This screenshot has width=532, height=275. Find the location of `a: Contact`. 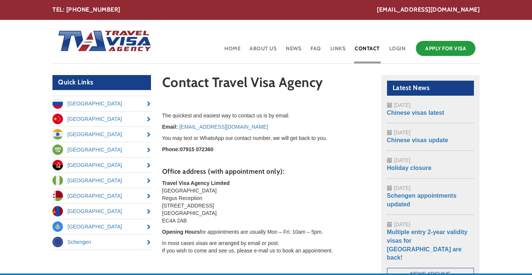

a: Contact is located at coordinates (367, 51).